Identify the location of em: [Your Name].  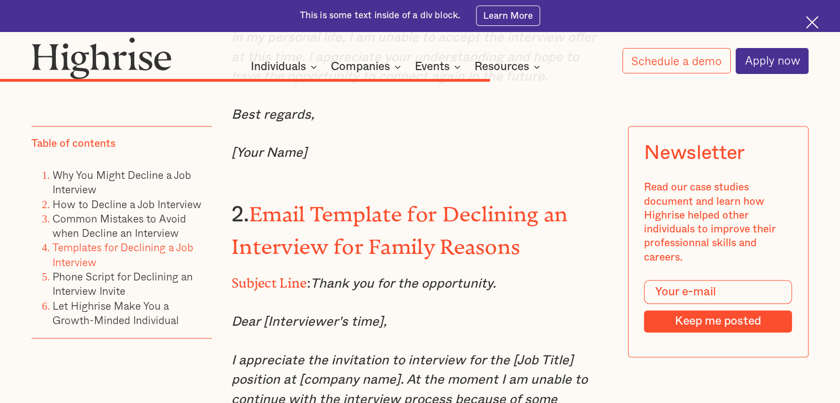
(269, 153).